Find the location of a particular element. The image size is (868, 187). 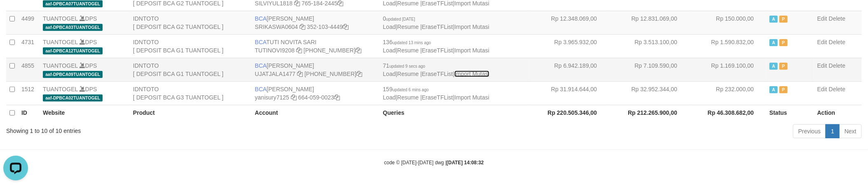

th: Rp 220.505.346,00 is located at coordinates (569, 113).